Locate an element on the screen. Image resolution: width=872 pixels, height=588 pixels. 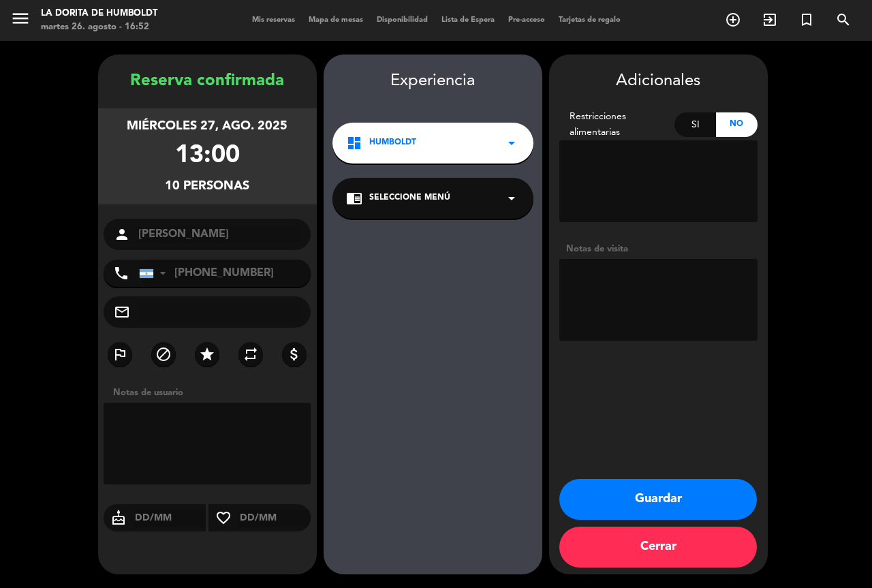
span: Mis reservas is located at coordinates (273, 20).